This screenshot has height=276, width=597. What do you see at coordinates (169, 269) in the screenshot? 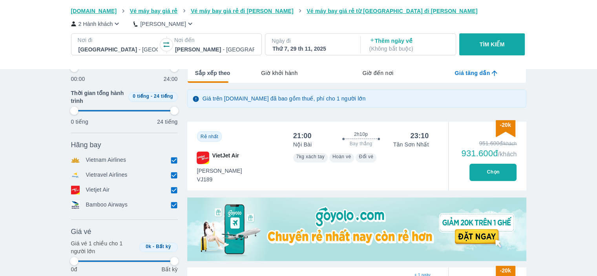
I see `p: Bất kỳ` at bounding box center [169, 269].